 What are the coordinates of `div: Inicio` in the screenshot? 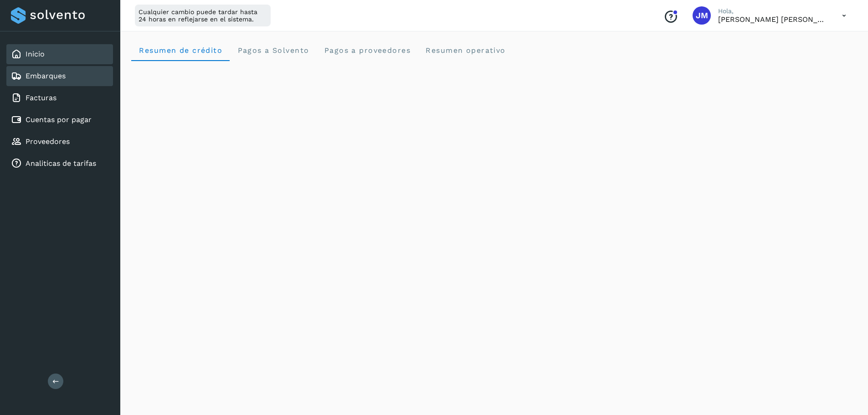 It's located at (59, 54).